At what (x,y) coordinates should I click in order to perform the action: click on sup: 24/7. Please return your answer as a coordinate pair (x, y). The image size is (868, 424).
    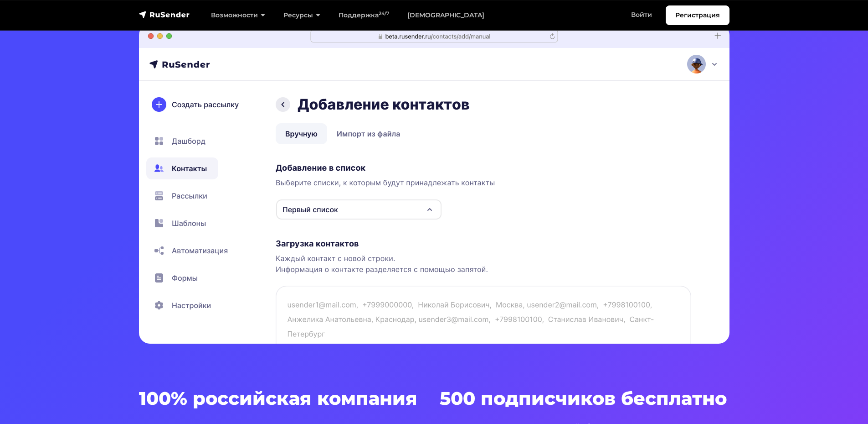
    Looking at the image, I should click on (384, 13).